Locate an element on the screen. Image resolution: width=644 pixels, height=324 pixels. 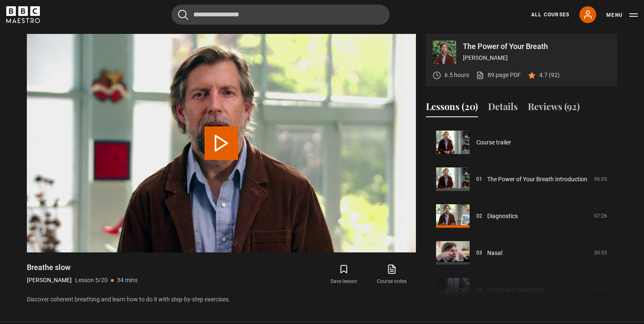
a: Course notes is located at coordinates (392, 275).